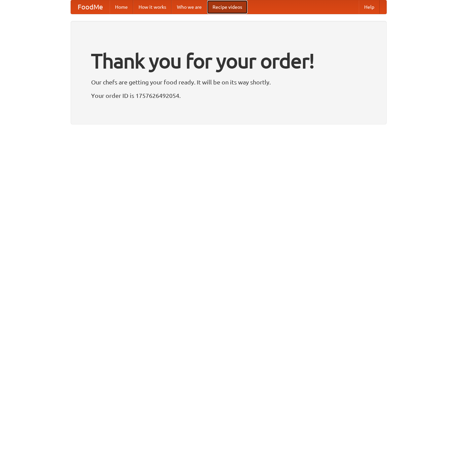  What do you see at coordinates (369, 7) in the screenshot?
I see `a: Help` at bounding box center [369, 7].